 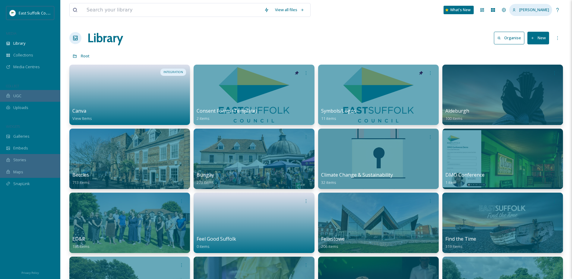 I want to click on span: Symbols/Logos, so click(x=339, y=111).